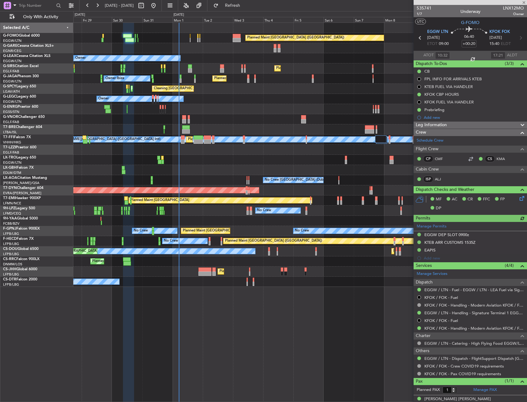 The width and height of the screenshot is (527, 402). Describe the element at coordinates (444, 44) in the screenshot. I see `span: 09:00` at that location.